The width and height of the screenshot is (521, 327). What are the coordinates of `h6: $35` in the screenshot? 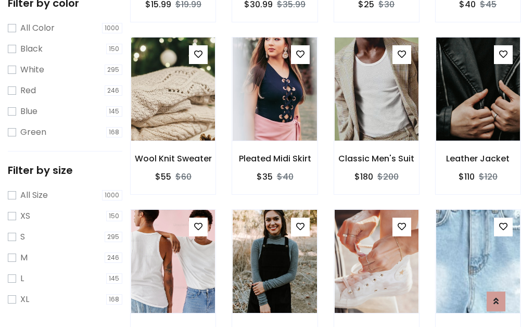 It's located at (264, 176).